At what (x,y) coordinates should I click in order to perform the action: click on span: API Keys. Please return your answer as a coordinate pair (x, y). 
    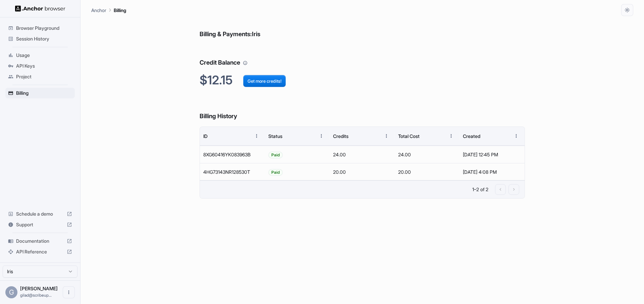
    Looking at the image, I should click on (43, 66).